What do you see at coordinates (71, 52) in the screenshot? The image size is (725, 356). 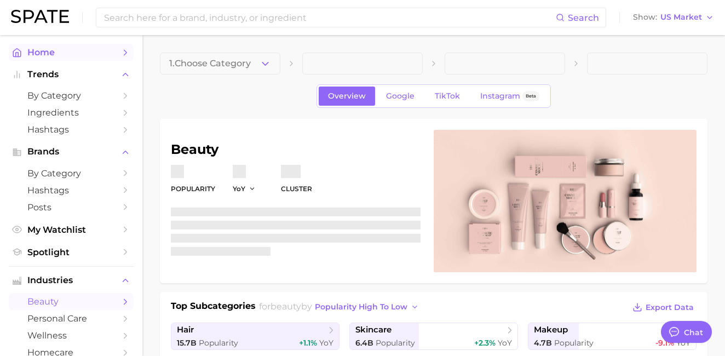 I see `a: Home` at bounding box center [71, 52].